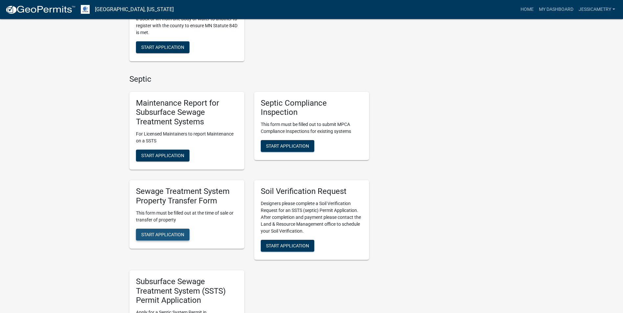  I want to click on p: For Licensed Maintainers to report Maintenance on a SSTS, so click(187, 138).